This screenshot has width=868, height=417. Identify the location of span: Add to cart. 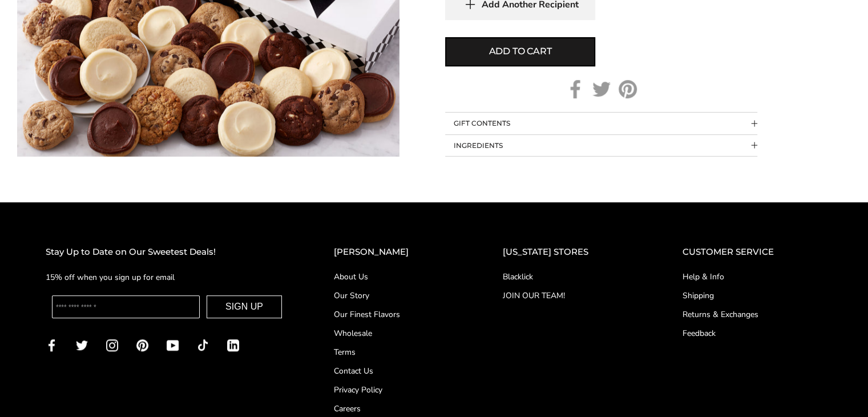
(521, 51).